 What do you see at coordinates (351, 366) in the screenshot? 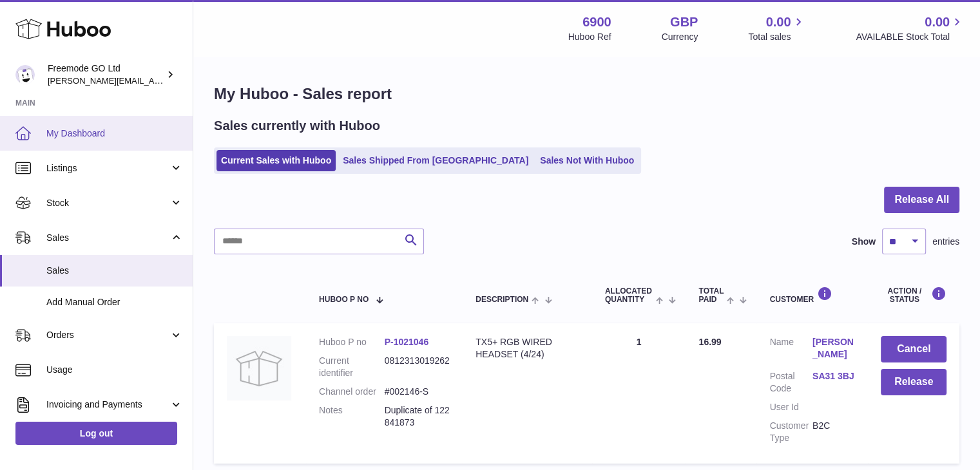
I see `dt: Current identifier` at bounding box center [351, 366].